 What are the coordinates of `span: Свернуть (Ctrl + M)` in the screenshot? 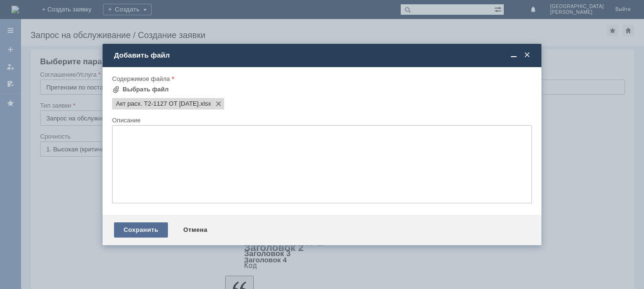 It's located at (513, 55).